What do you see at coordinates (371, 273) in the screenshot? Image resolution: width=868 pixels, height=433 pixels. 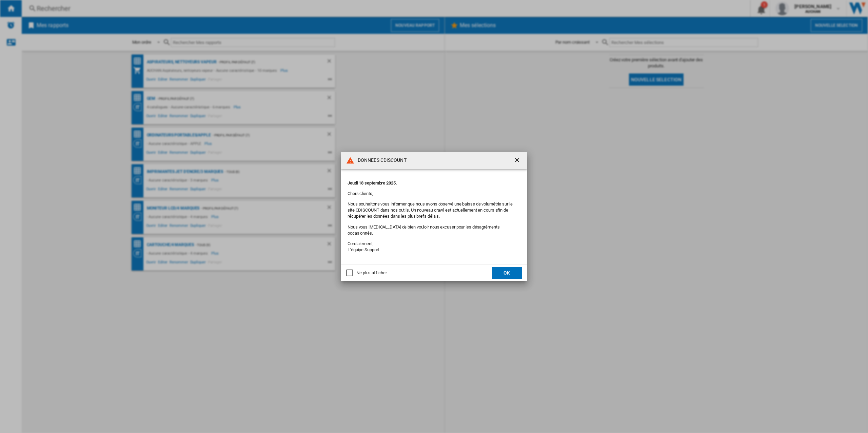 I see `div: Ne plus afficher` at bounding box center [371, 273].